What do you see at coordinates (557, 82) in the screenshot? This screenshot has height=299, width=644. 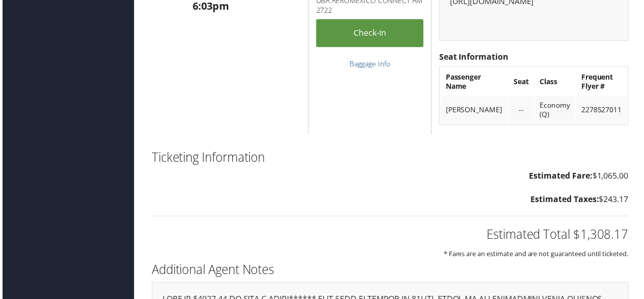 I see `th: Class` at bounding box center [557, 82].